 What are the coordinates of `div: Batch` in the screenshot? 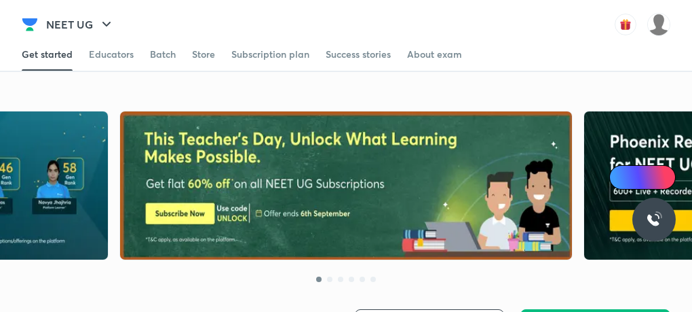 It's located at (163, 54).